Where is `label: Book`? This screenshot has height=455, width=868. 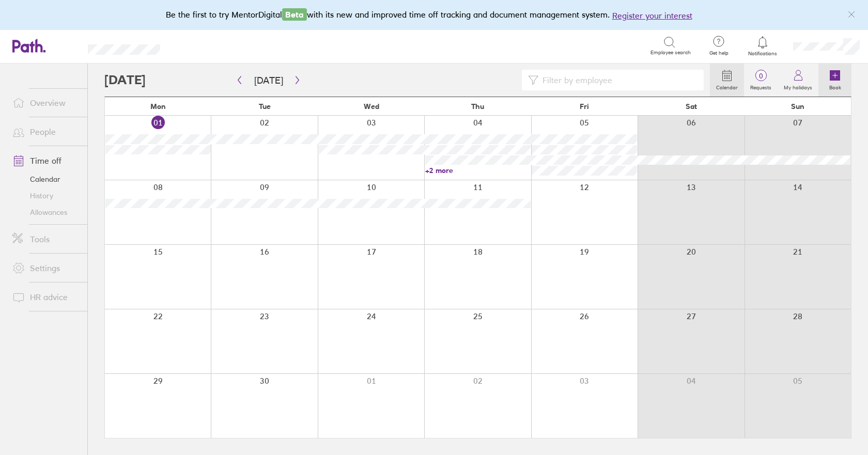
label: Book is located at coordinates (835, 86).